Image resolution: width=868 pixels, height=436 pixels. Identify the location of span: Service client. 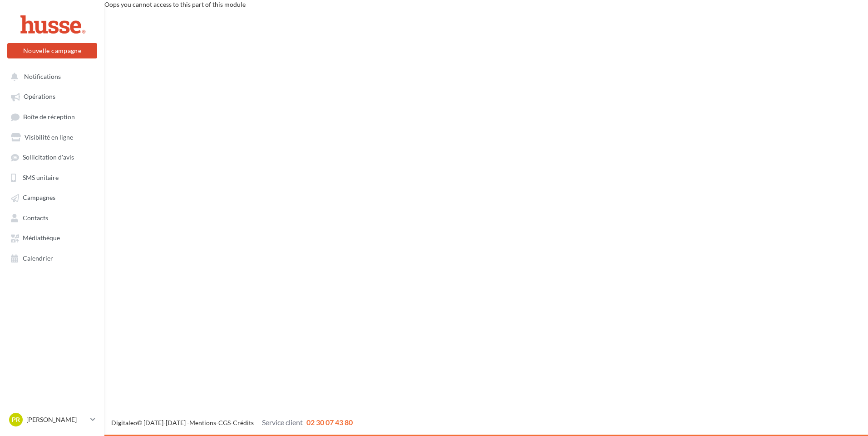
(282, 422).